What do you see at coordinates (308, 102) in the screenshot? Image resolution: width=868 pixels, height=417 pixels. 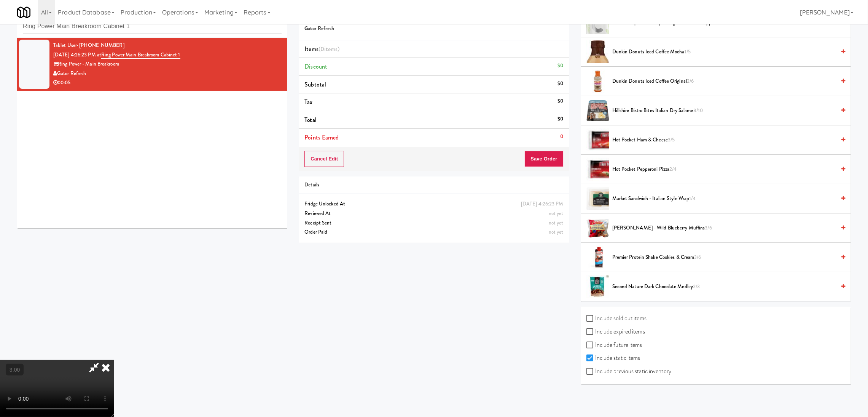 I see `span: Tax` at bounding box center [308, 102].